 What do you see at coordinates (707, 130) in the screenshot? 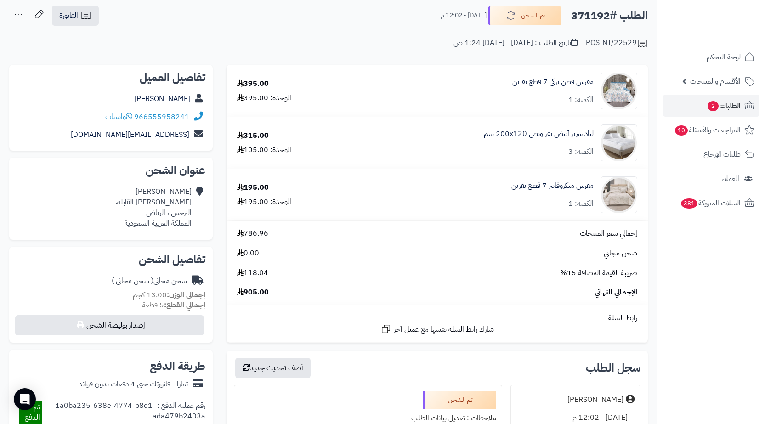
I see `span: المراجعات والأسئلة` at bounding box center [707, 130].